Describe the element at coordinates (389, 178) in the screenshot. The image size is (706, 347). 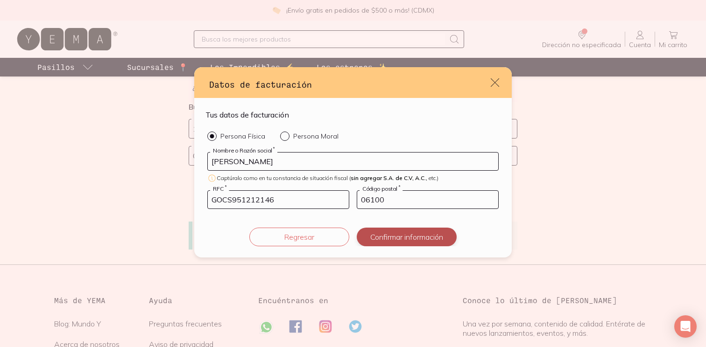
I see `span: sin agregar S.A. de C.V, A.C.,` at that location.